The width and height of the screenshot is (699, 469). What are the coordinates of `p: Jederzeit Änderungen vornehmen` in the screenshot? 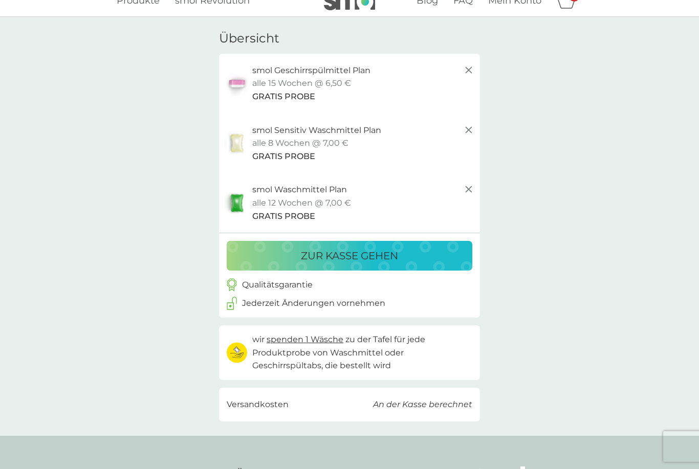 It's located at (314, 303).